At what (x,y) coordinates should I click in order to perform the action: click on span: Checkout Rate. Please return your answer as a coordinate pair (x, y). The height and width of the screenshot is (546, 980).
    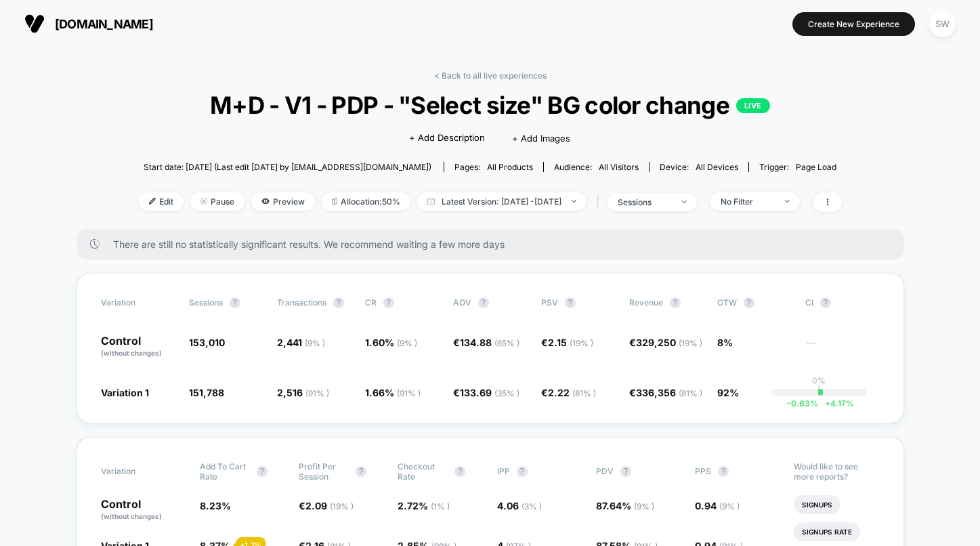
    Looking at the image, I should click on (423, 471).